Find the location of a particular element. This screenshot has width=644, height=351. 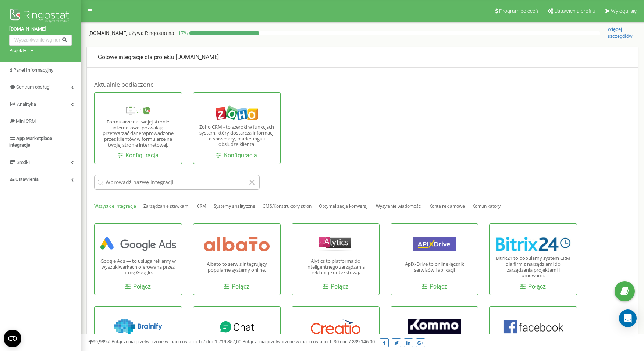

button: Optymalizacja konwersji is located at coordinates (343, 206).